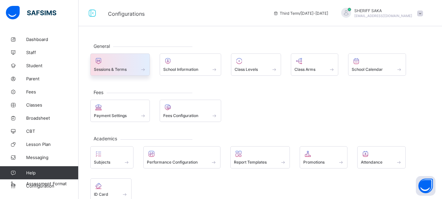 The height and width of the screenshot is (199, 442). What do you see at coordinates (301, 13) in the screenshot?
I see `span: session/term information` at bounding box center [301, 13].